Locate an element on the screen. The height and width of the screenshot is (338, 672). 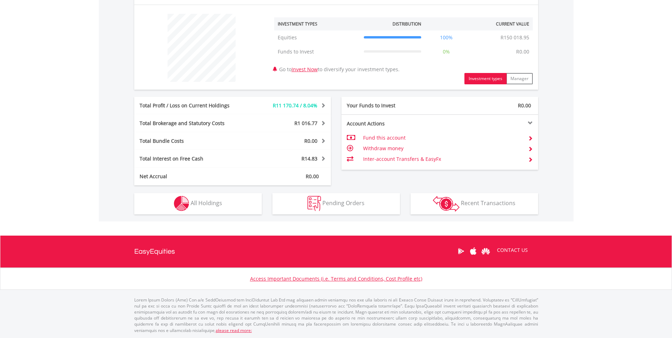
td: Funds to Invest is located at coordinates (317, 52).